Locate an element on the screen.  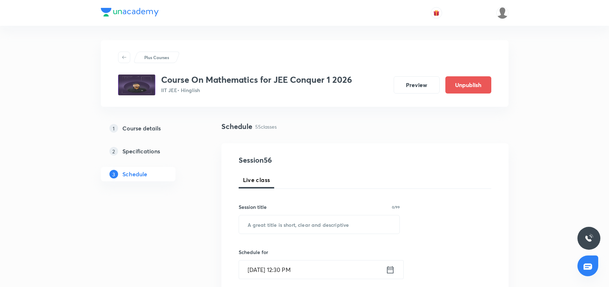
h5: Schedule is located at coordinates (134, 174).